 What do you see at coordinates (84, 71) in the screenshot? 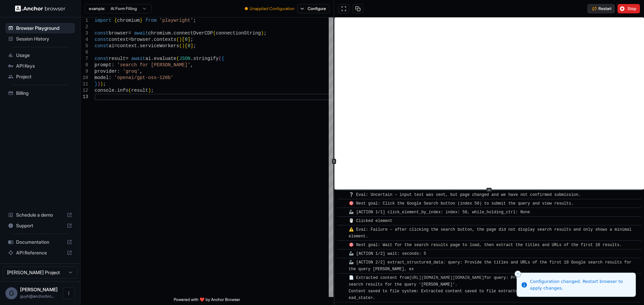
I see `div: 9` at bounding box center [84, 71].